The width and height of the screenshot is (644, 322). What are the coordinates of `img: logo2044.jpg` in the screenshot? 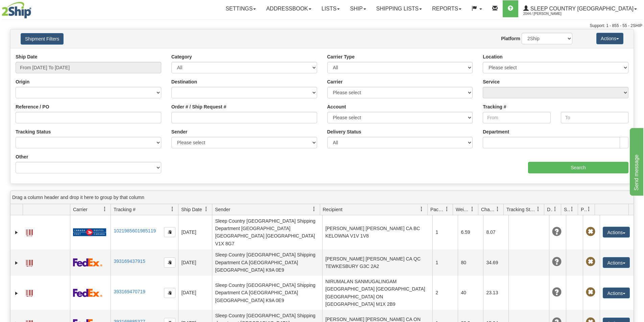 It's located at (17, 10).